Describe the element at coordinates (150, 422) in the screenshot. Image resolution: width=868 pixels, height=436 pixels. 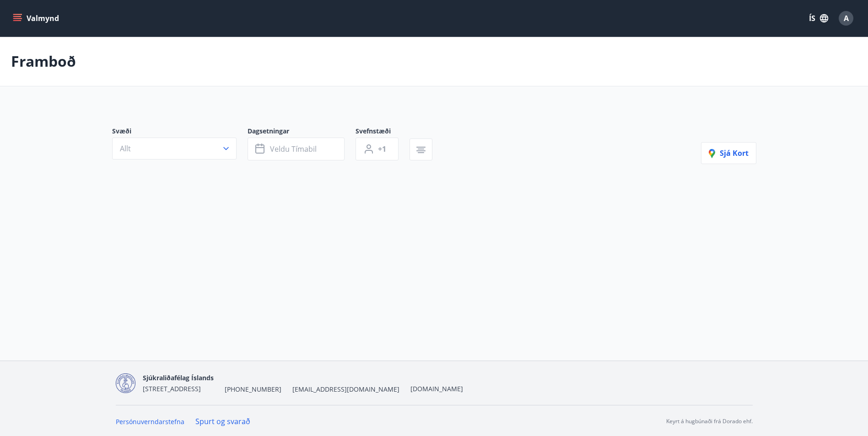
I see `a: Persónuverndarstefna` at that location.